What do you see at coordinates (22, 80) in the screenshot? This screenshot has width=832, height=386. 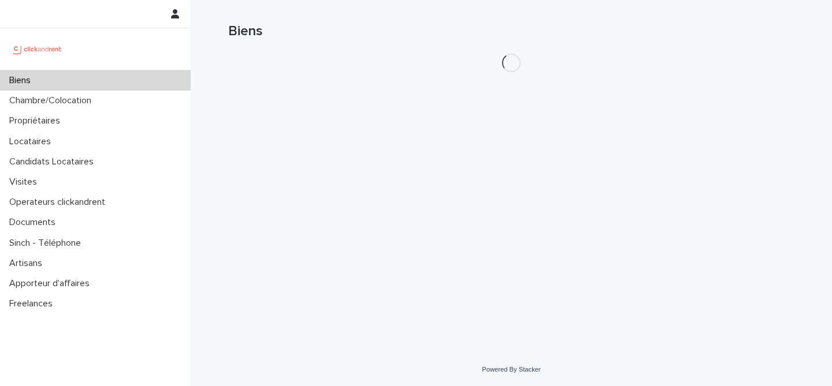 I see `p: Biens` at bounding box center [22, 80].